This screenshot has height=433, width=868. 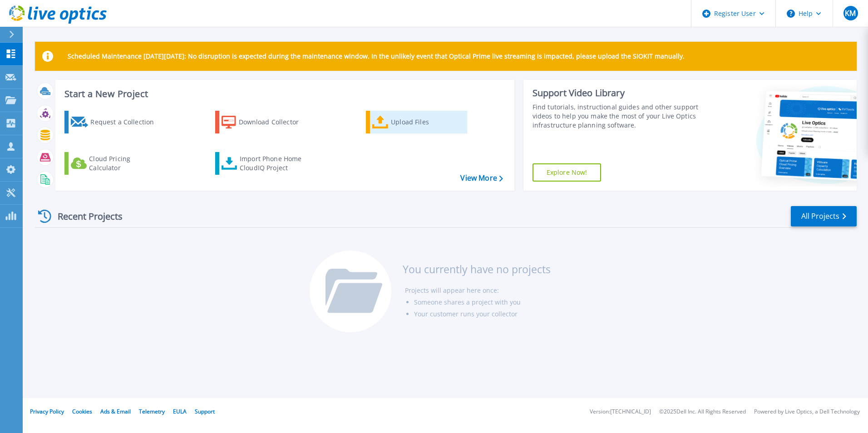 I want to click on a: Download Collector, so click(x=266, y=122).